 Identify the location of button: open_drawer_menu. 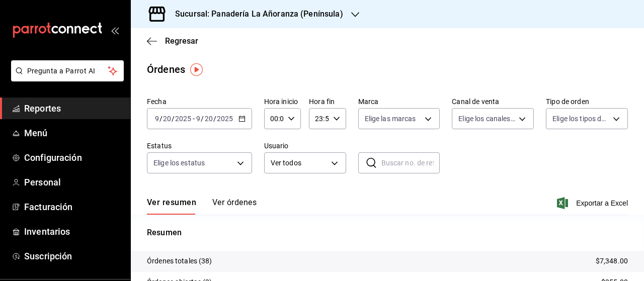
(115, 30).